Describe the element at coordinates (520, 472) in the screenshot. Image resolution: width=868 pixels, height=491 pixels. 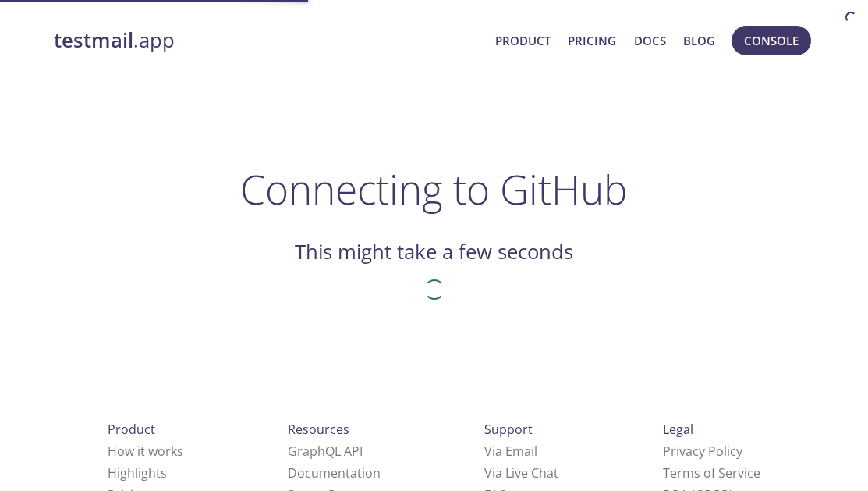
I see `a: Via Live Chat` at that location.